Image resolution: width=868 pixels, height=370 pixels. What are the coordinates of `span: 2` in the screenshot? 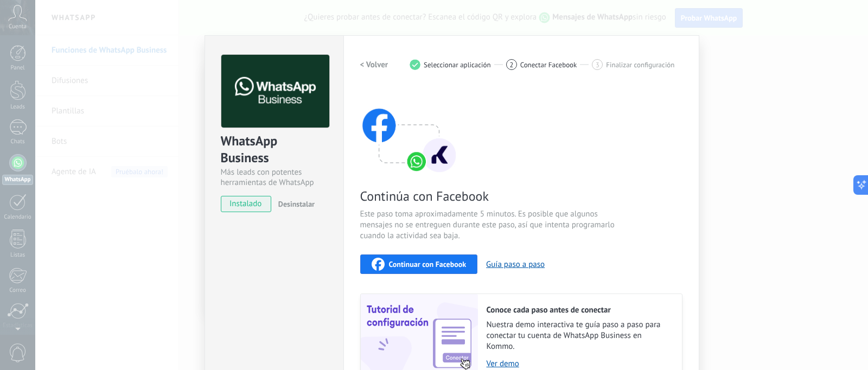 It's located at (511, 64).